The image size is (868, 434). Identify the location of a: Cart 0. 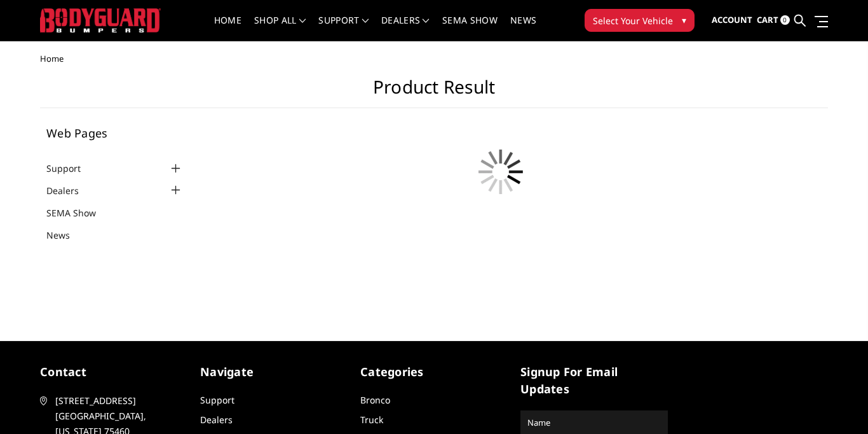
(774, 20).